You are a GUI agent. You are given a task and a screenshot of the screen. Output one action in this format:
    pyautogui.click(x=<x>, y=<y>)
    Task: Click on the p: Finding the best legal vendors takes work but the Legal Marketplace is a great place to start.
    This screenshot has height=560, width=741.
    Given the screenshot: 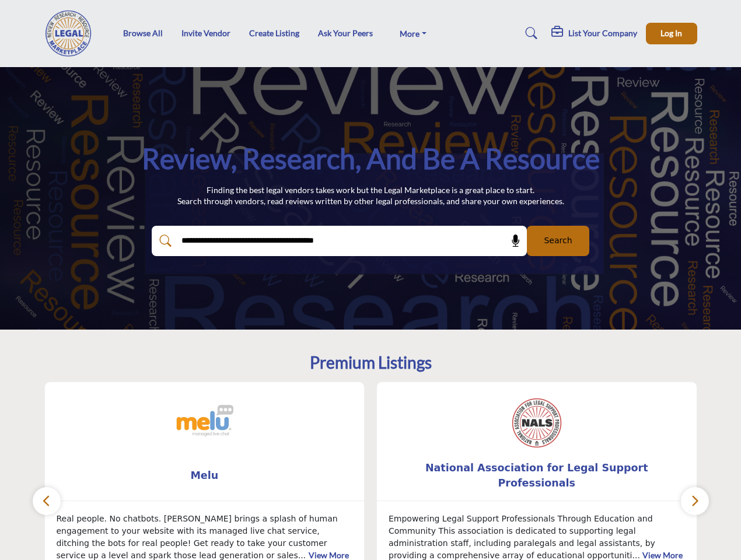 What is the action you would take?
    pyautogui.click(x=370, y=190)
    